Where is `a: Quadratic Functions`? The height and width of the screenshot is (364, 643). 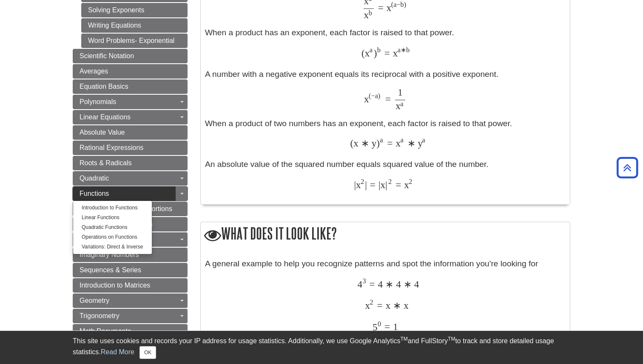
a: Quadratic Functions is located at coordinates (112, 227).